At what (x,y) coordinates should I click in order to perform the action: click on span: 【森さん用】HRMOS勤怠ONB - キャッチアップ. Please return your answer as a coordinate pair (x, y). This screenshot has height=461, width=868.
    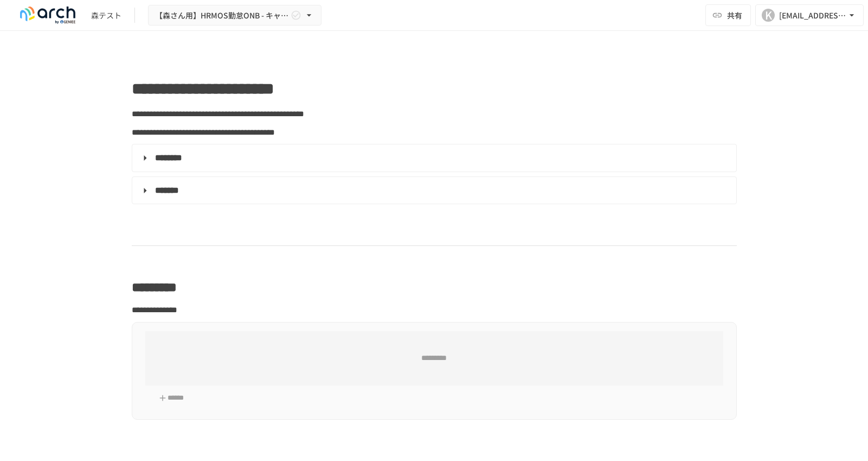
    Looking at the image, I should click on (222, 15).